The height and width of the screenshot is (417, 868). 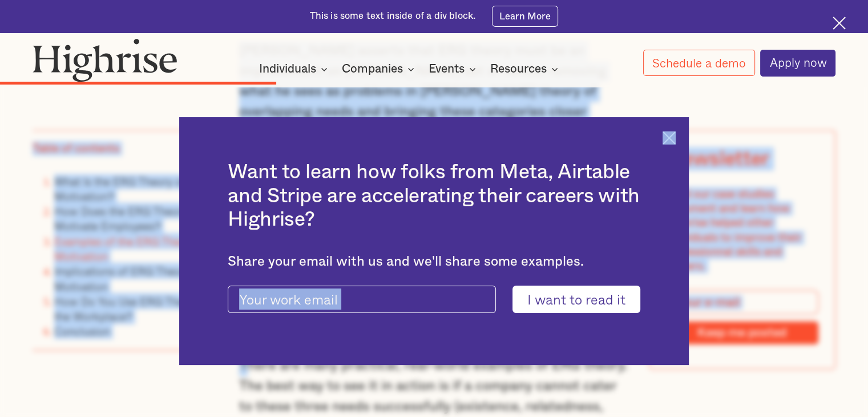 I want to click on h2: Want to learn how folks from Meta, Airtable and Stripe are accelerating their careers with Highrise?, so click(x=434, y=196).